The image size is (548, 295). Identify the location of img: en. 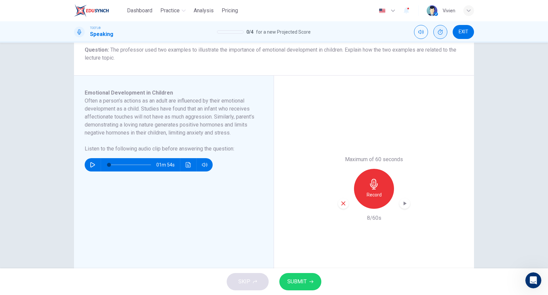
(382, 11).